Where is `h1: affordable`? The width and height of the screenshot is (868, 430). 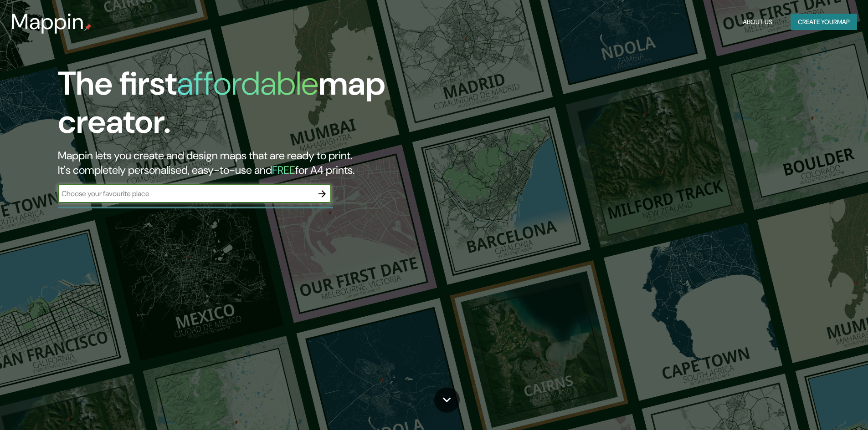
h1: affordable is located at coordinates (247, 83).